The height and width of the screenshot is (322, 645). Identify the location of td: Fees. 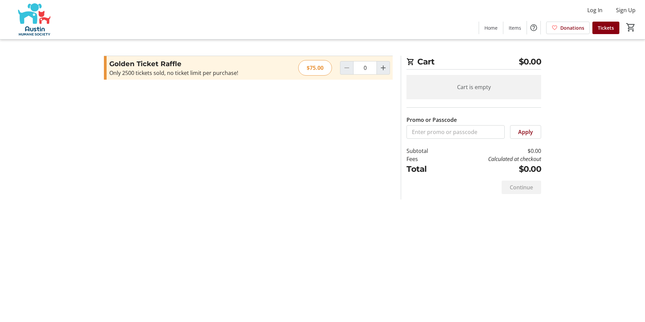
(426, 159).